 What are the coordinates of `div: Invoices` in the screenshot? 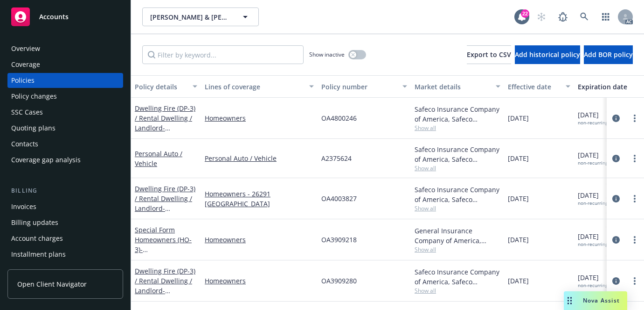 It's located at (24, 206).